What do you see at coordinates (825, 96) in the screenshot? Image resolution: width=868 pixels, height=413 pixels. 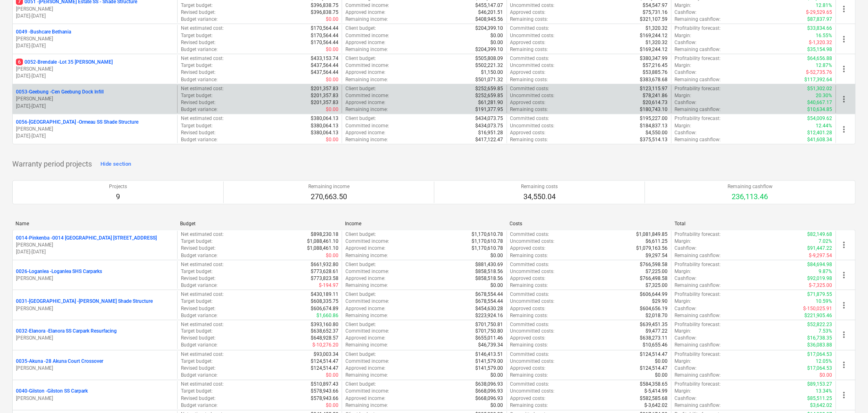 I see `p: 20.30%` at bounding box center [825, 96].